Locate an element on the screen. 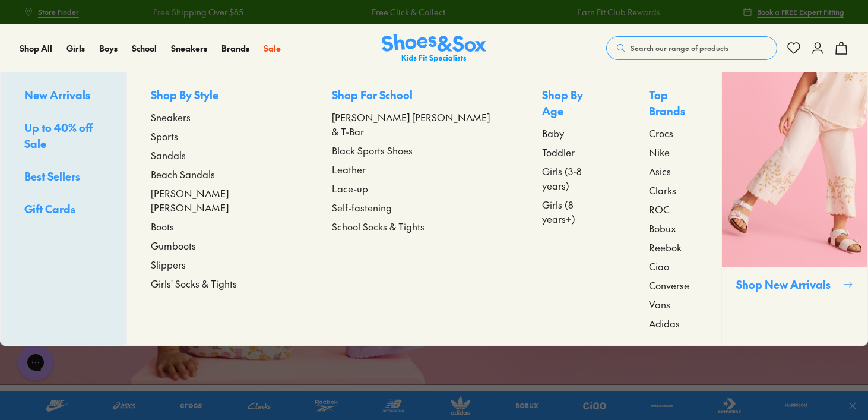 The image size is (868, 420). p: Shop New Arrivals is located at coordinates (787, 284).